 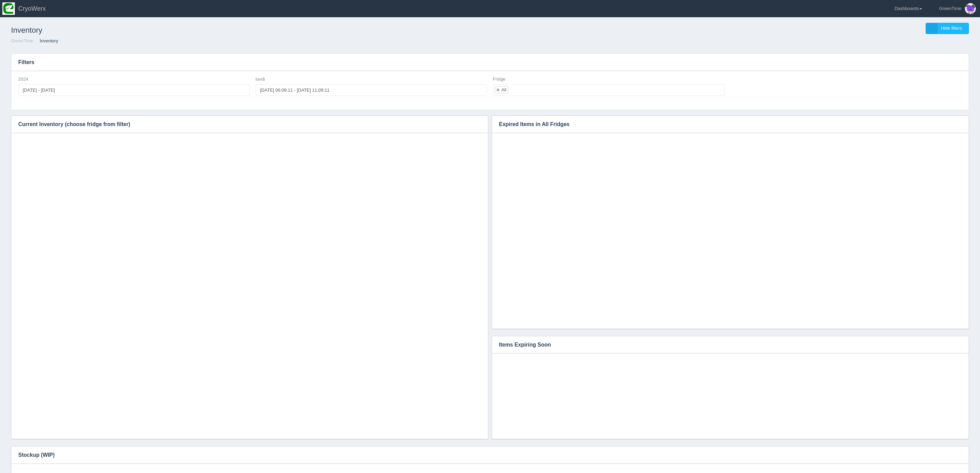 I want to click on li: Inventory, so click(x=46, y=41).